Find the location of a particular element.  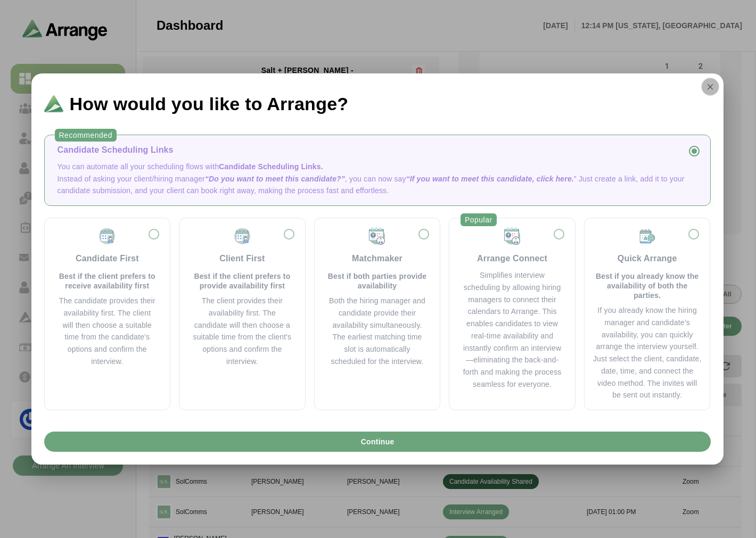

div: The client provides their availability first. The candidate will then choose a suitable time from... is located at coordinates (242, 331).